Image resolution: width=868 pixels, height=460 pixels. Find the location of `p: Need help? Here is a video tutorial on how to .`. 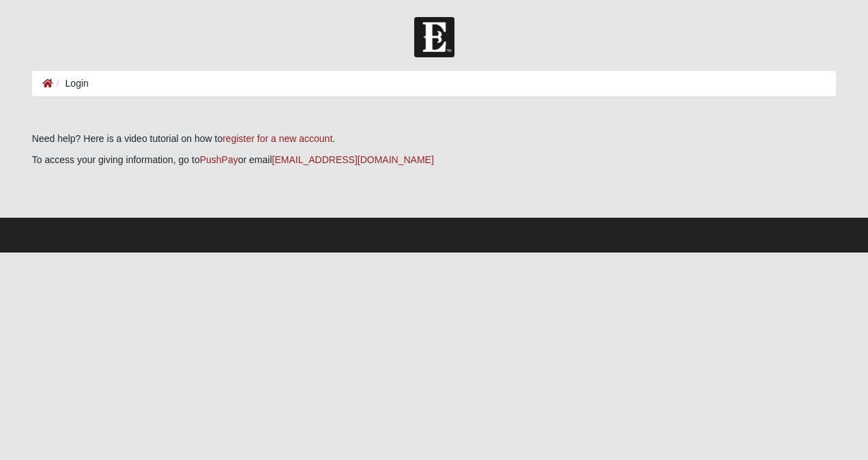

p: Need help? Here is a video tutorial on how to . is located at coordinates (434, 139).